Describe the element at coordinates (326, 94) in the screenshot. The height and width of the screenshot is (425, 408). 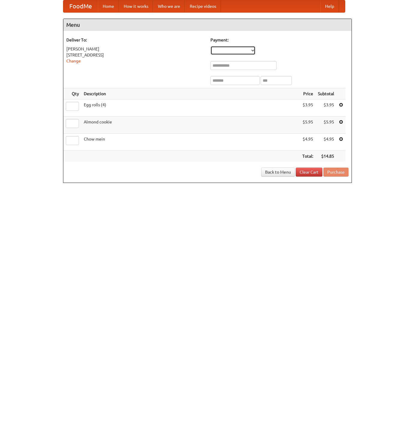
I see `th: Subtotal` at that location.